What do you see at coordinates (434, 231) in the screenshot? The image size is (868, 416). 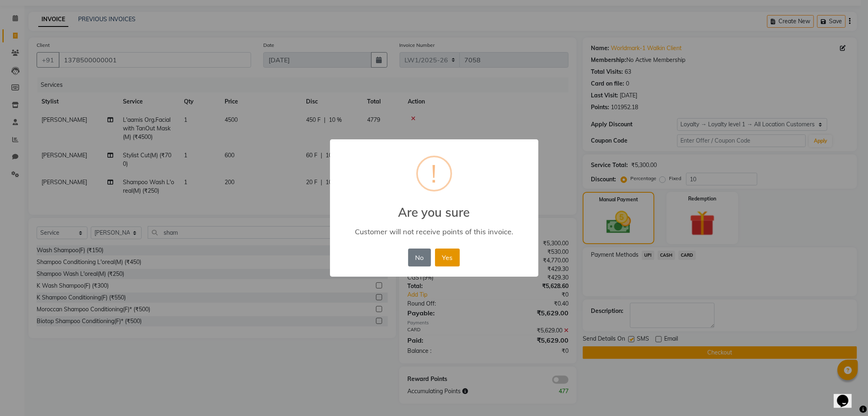 I see `div: Customer will not receive points of this invoice.` at bounding box center [434, 231].